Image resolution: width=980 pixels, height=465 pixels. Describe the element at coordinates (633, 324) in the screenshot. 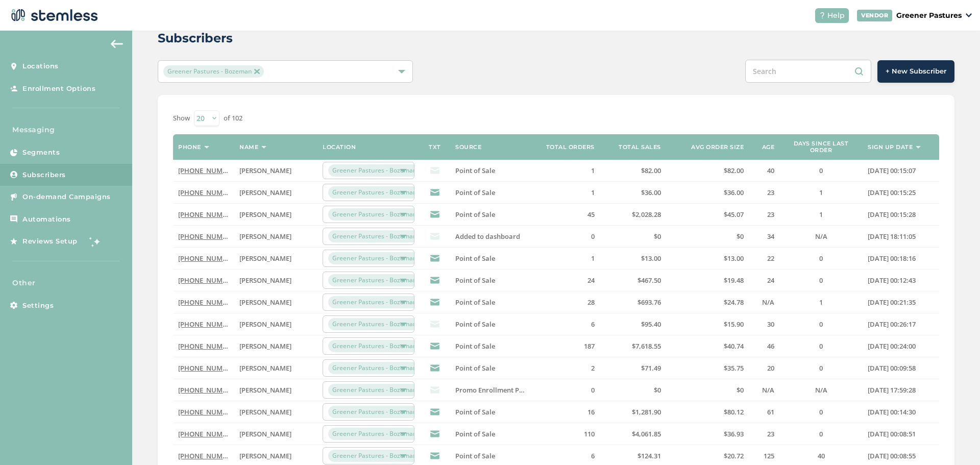

I see `label: $95.40` at that location.